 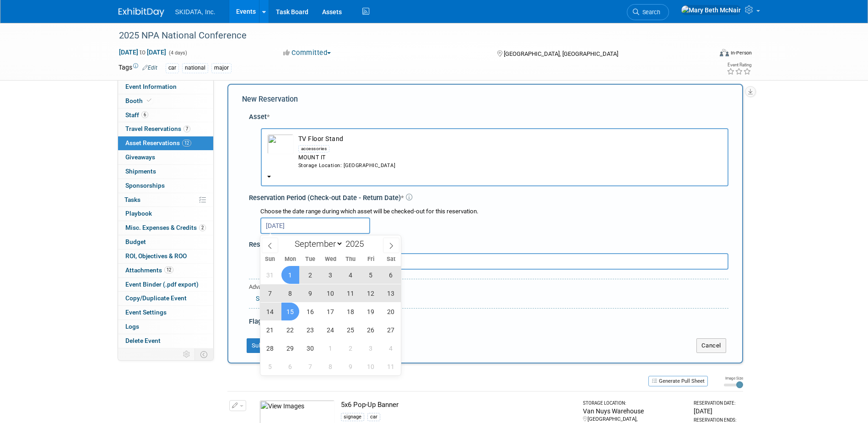 I want to click on div: 2025 NPA National Conference, so click(x=407, y=36).